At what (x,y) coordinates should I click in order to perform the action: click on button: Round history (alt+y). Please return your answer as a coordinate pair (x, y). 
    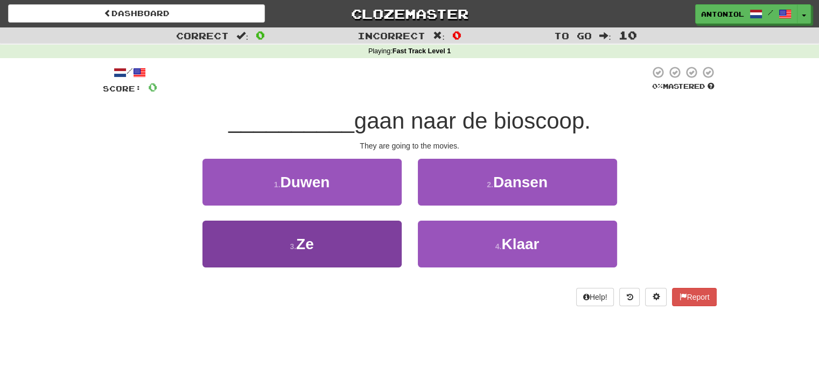
    Looking at the image, I should click on (630, 297).